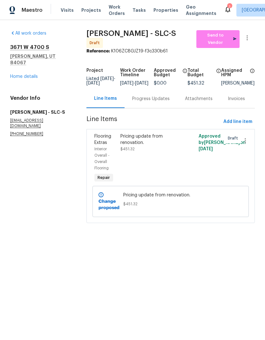 The width and height of the screenshot is (265, 340). I want to click on button: Add line item, so click(238, 122).